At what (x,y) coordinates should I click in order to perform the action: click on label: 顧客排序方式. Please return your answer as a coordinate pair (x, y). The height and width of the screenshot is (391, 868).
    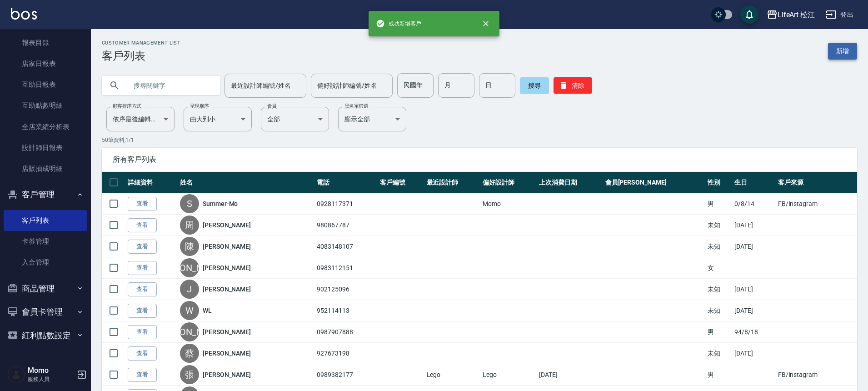
    Looking at the image, I should click on (127, 106).